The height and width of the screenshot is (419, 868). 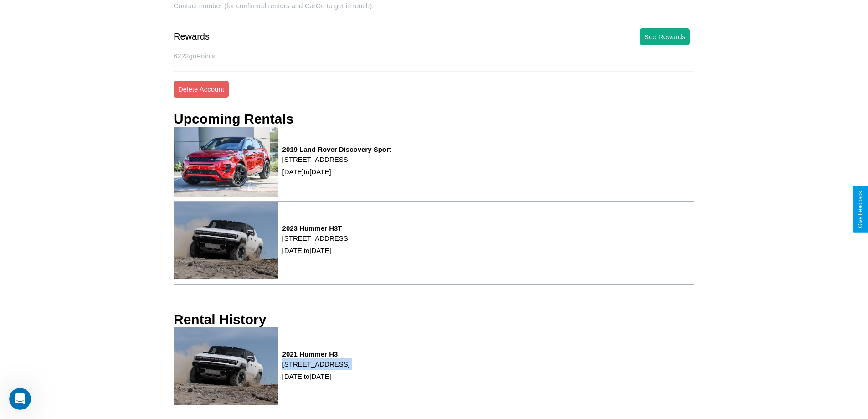 What do you see at coordinates (434, 10) in the screenshot?
I see `div: Contact number (for confirmed renters and CarGo to get in touch).` at bounding box center [434, 10].